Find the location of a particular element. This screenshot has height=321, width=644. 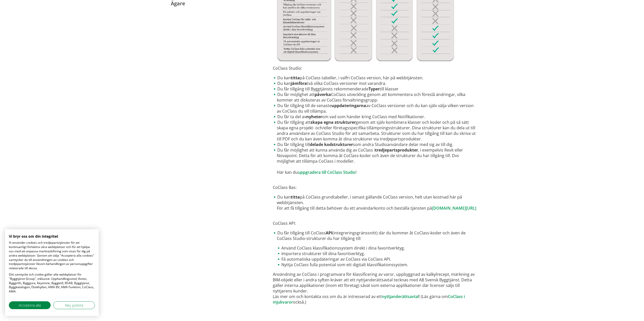

li: Du får tillgång till som andra Studioanvändare delar med sig av till dig. is located at coordinates (375, 145).